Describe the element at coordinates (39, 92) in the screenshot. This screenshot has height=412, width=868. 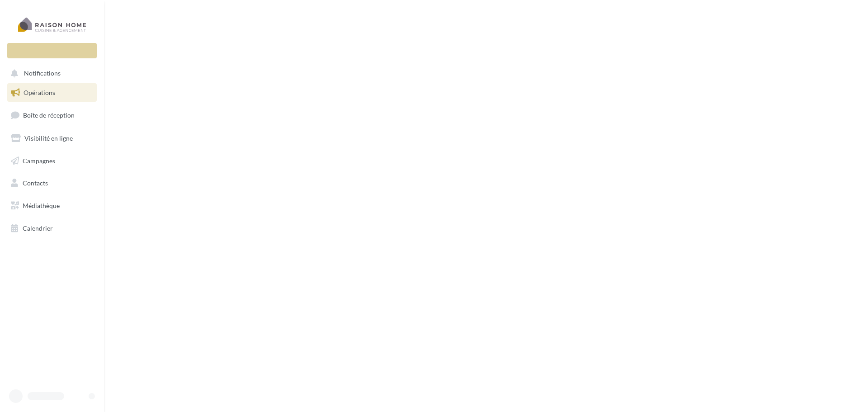
I see `span: Opérations` at that location.